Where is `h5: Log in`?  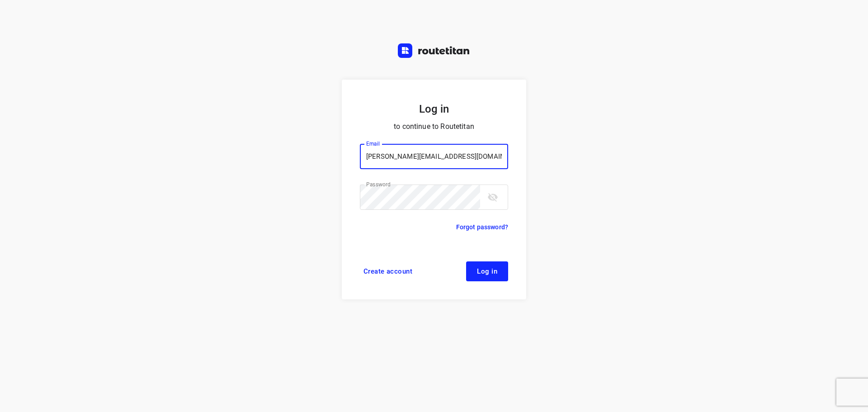
h5: Log in is located at coordinates (434, 109).